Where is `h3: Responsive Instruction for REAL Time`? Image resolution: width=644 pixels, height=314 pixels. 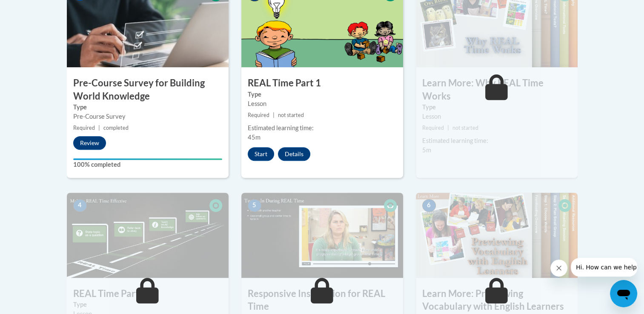 h3: Responsive Instruction for REAL Time is located at coordinates (322, 300).